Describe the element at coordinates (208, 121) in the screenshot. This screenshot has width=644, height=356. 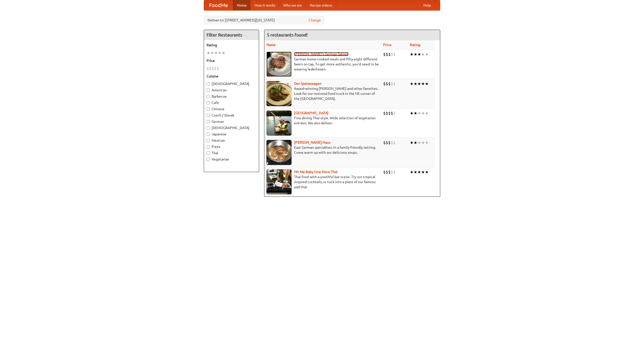
I see `input: German` at that location.